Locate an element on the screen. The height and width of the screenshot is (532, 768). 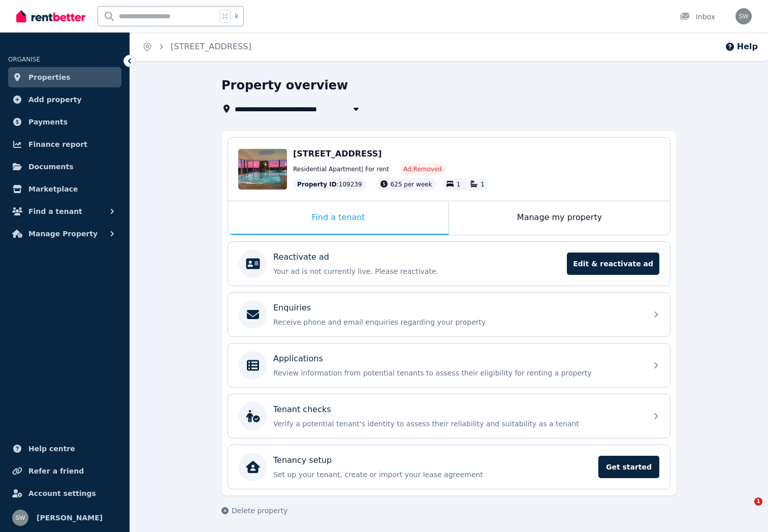
p: Tenancy setup is located at coordinates (302, 461).